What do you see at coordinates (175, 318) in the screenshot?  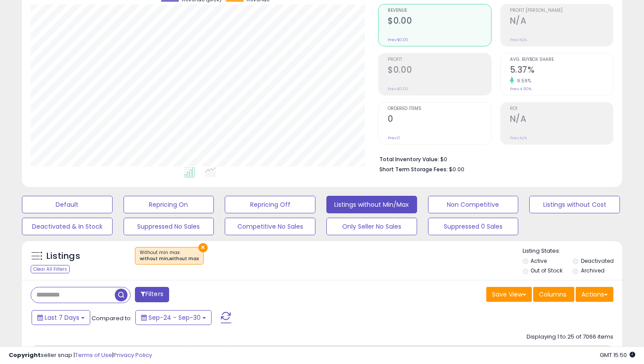 I see `span: Sep-24 - Sep-30` at bounding box center [175, 318].